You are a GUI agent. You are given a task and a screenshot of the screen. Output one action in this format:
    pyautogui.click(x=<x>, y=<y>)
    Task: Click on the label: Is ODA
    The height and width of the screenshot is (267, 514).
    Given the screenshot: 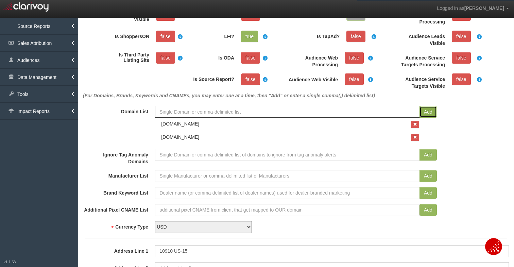 What is the action you would take?
    pyautogui.click(x=209, y=56)
    